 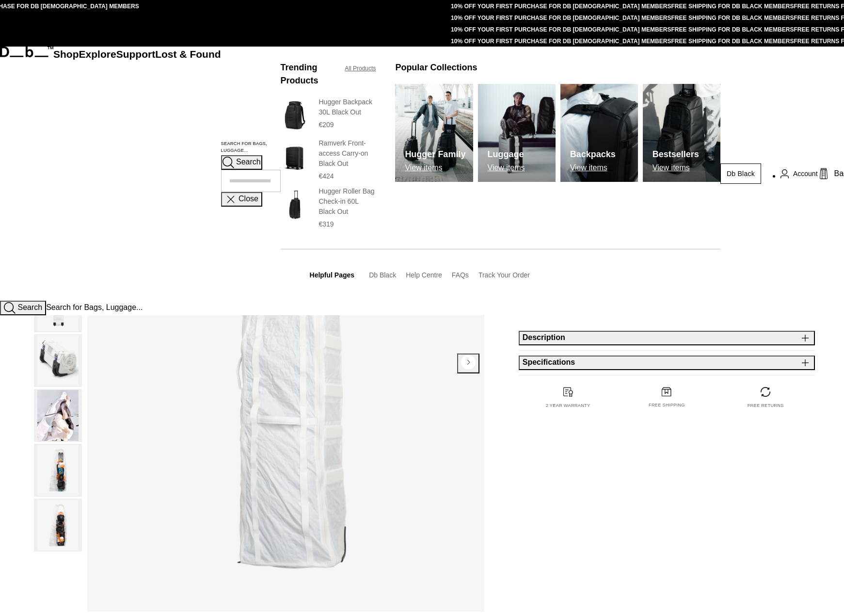 What do you see at coordinates (332, 275) in the screenshot?
I see `h3: Helpful Pages` at bounding box center [332, 275].